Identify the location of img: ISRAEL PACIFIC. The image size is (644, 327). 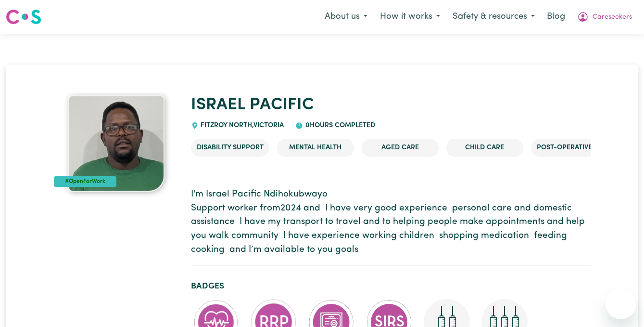
(117, 143).